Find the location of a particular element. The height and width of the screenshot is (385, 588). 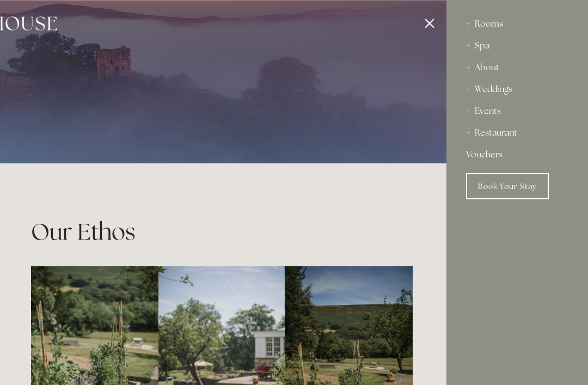

div: Restaurant is located at coordinates (517, 133).